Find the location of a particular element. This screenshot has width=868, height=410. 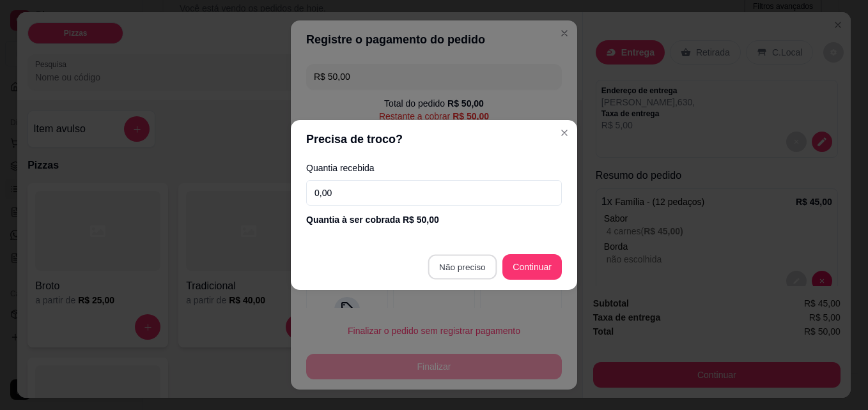

label: Quantia recebida is located at coordinates (434, 168).